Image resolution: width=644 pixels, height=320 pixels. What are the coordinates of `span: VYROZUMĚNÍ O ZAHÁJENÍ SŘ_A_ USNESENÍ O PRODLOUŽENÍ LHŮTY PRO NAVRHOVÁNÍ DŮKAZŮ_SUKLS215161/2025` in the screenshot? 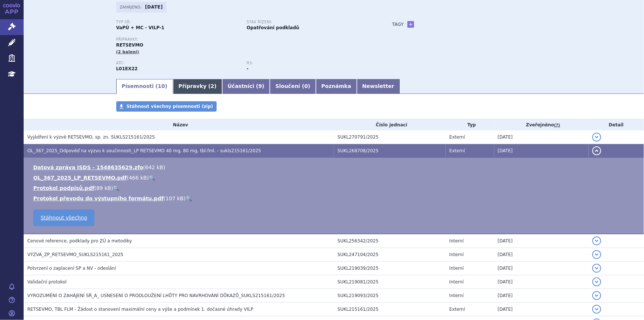 It's located at (156, 296).